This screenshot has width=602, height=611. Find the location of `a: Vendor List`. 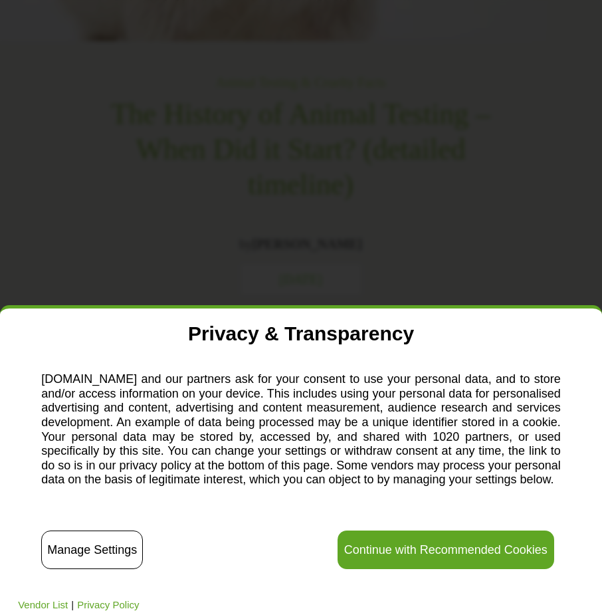

a: Vendor List is located at coordinates (43, 605).